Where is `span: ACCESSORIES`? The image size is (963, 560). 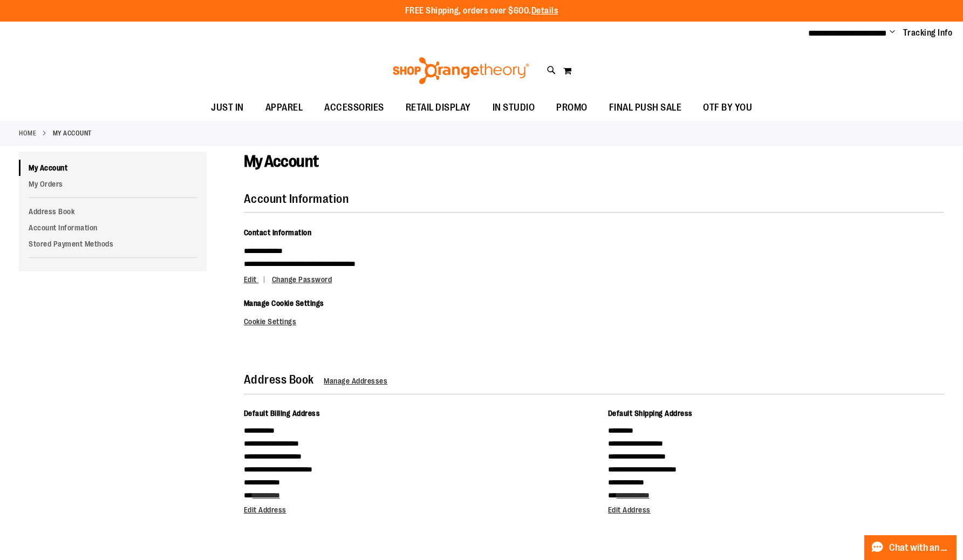 span: ACCESSORIES is located at coordinates (354, 108).